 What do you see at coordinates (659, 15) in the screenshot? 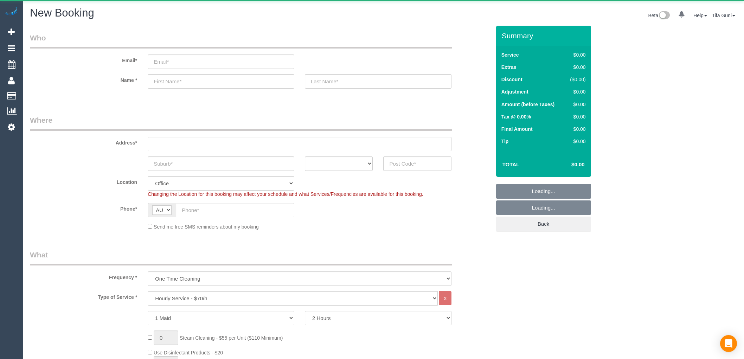
I see `a: Beta` at bounding box center [659, 15].